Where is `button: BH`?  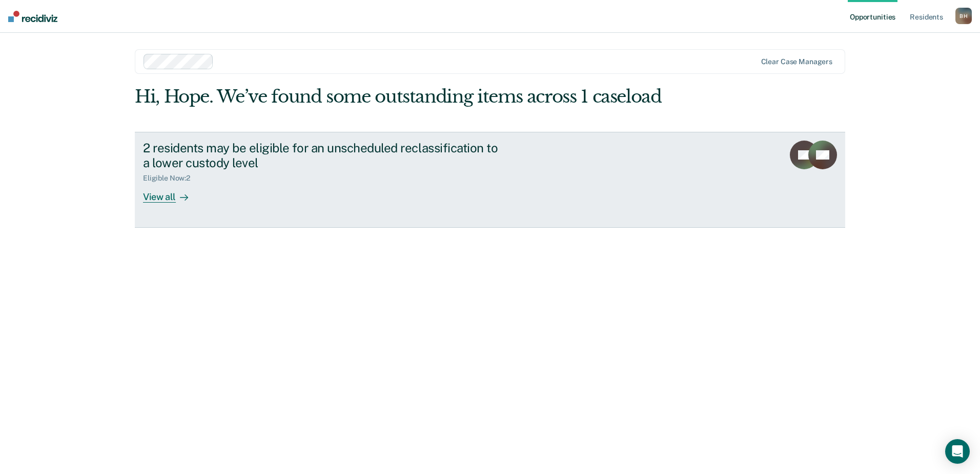
button: BH is located at coordinates (963, 16).